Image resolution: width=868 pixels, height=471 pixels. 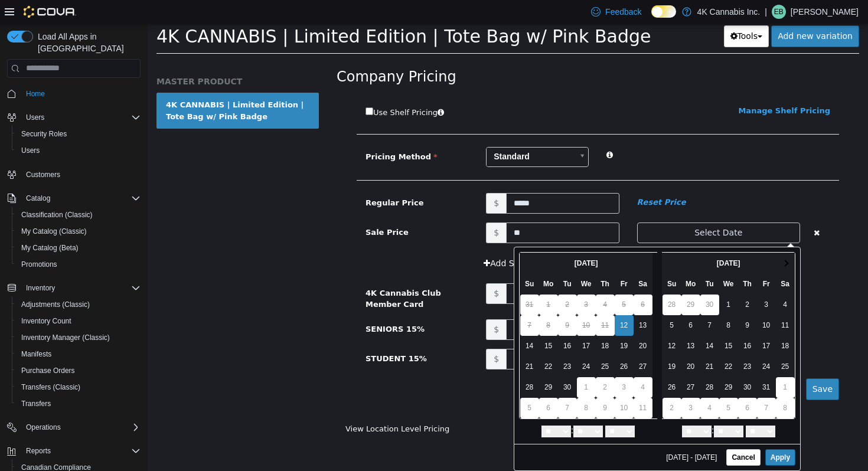 What do you see at coordinates (50, 248) in the screenshot?
I see `a: My Catalog (Beta)` at bounding box center [50, 248].